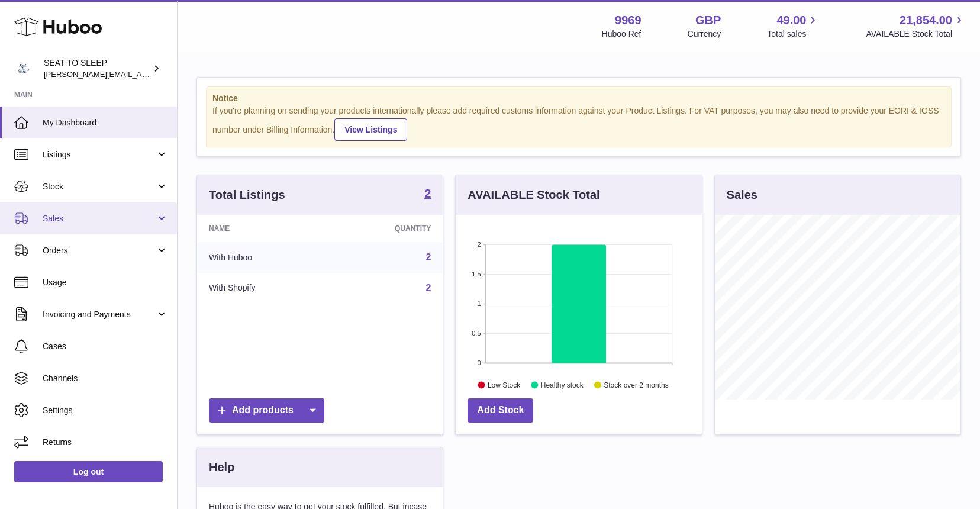 Image resolution: width=980 pixels, height=509 pixels. Describe the element at coordinates (88, 472) in the screenshot. I see `a: Log out` at that location.